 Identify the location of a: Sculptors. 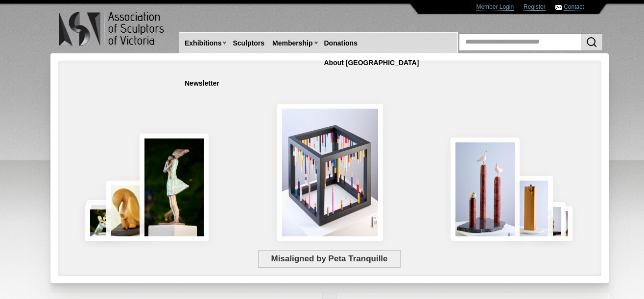
(248, 43).